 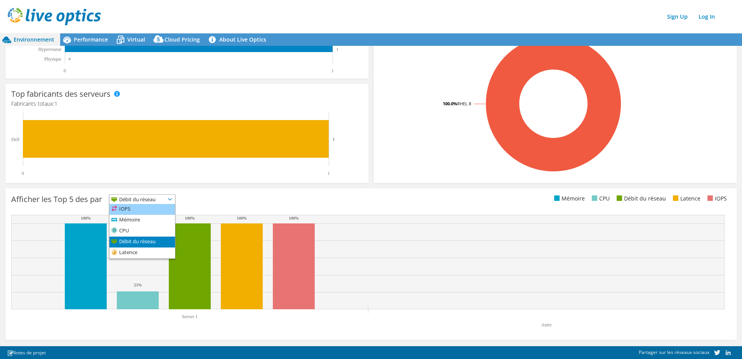 I want to click on span: Cloud Pricing, so click(x=182, y=39).